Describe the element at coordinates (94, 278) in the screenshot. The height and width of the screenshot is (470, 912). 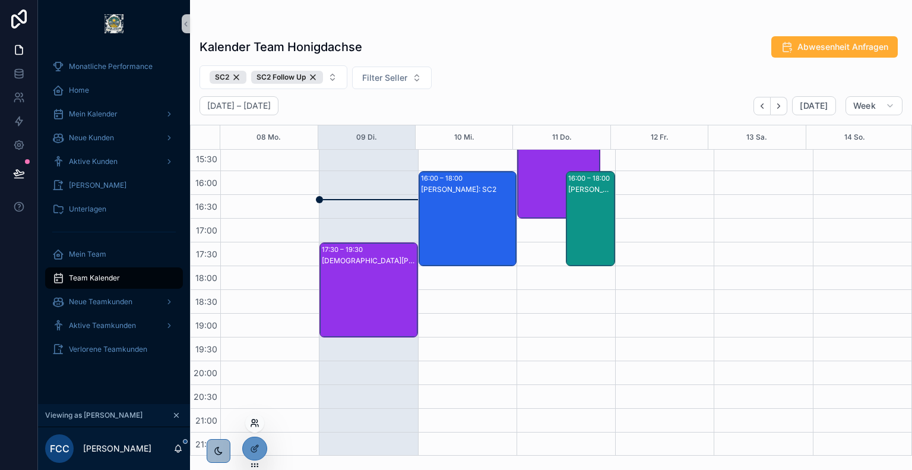
I see `span: Team Kalender` at that location.